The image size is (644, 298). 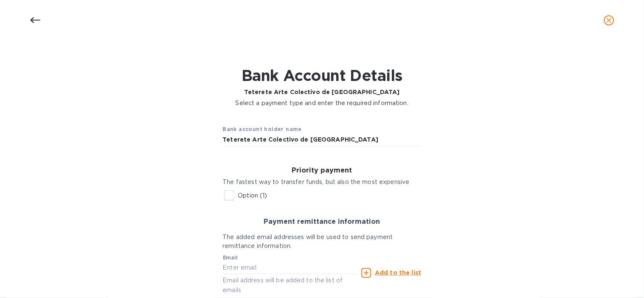 What do you see at coordinates (230, 258) in the screenshot?
I see `label: Email` at bounding box center [230, 258].